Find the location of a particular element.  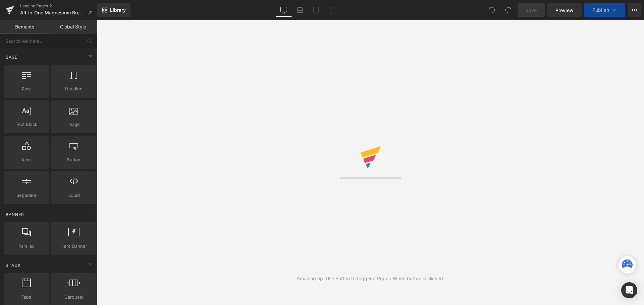

span: Image is located at coordinates (74, 124).